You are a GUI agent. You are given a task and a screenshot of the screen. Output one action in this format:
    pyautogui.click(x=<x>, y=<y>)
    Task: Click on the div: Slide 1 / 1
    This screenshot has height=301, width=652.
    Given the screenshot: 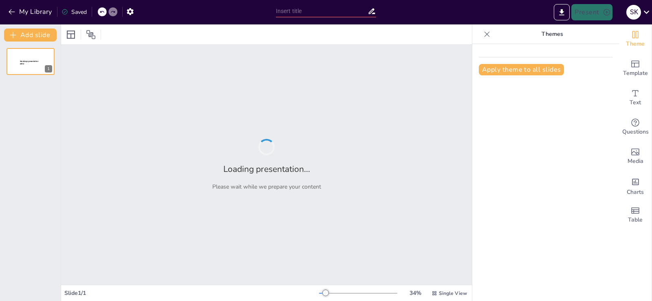 What is the action you would take?
    pyautogui.click(x=192, y=293)
    